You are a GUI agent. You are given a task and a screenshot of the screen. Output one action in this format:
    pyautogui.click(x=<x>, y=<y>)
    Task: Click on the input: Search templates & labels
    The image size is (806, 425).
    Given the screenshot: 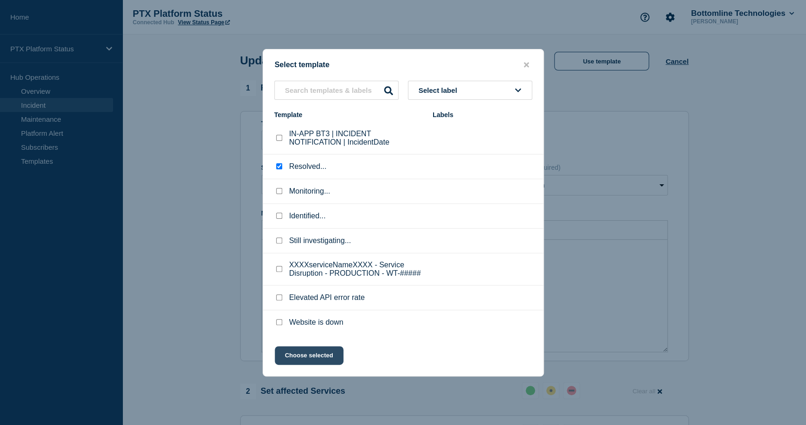 What is the action you would take?
    pyautogui.click(x=336, y=90)
    